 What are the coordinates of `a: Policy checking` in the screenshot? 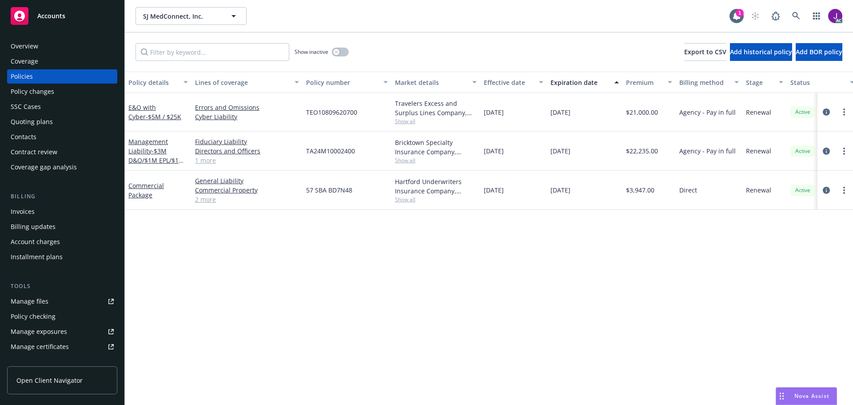 It's located at (62, 316).